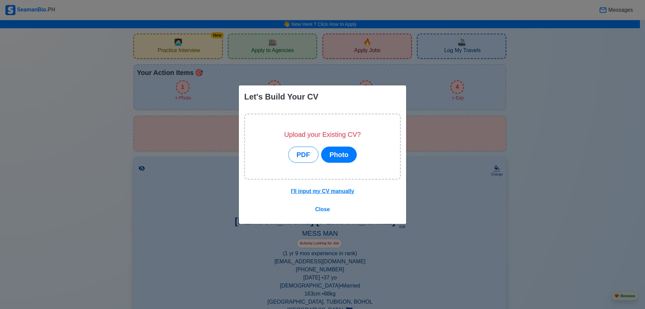 The image size is (645, 309). What do you see at coordinates (323, 191) in the screenshot?
I see `button: I'll input my CV manually` at bounding box center [323, 191].